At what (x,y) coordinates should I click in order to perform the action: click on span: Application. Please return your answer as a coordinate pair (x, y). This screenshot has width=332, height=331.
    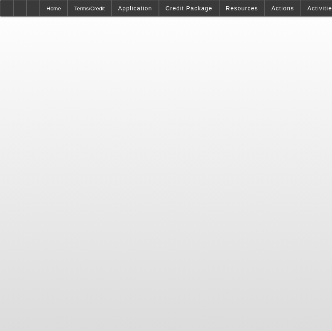
    Looking at the image, I should click on (135, 8).